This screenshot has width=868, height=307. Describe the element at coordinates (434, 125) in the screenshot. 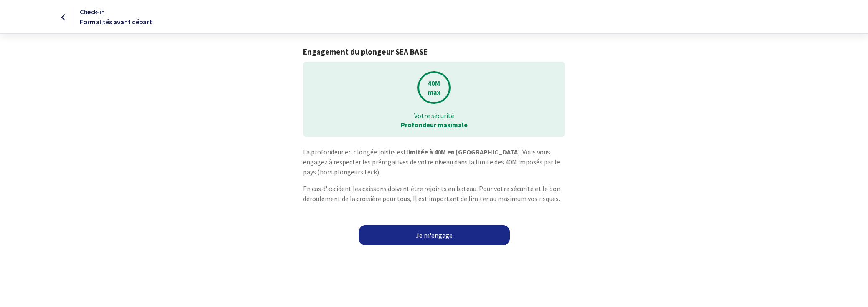

I see `strong: Profondeur maximale` at that location.